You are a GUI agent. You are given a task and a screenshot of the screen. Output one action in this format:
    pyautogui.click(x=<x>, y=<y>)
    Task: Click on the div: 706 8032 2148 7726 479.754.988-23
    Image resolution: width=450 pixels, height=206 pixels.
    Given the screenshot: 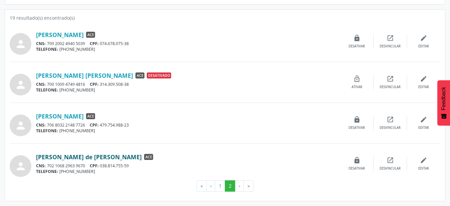 What is the action you would take?
    pyautogui.click(x=188, y=125)
    